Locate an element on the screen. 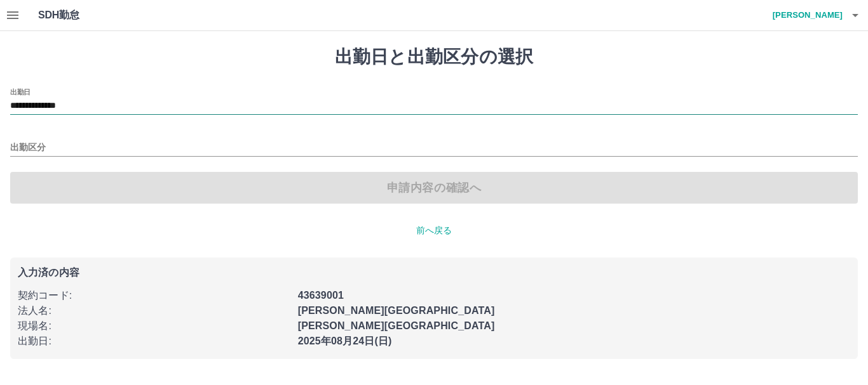 The width and height of the screenshot is (868, 385). b: 2025年08月24日(日) is located at coordinates (345, 341).